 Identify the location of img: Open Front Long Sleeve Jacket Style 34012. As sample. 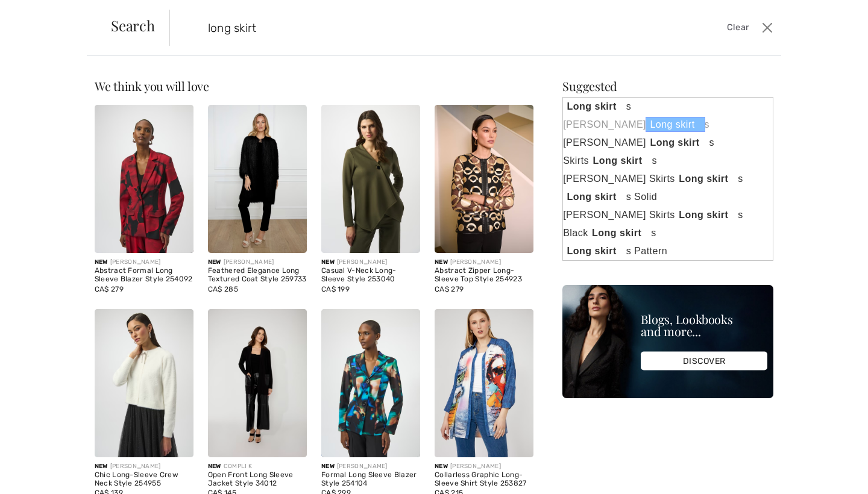
(257, 384).